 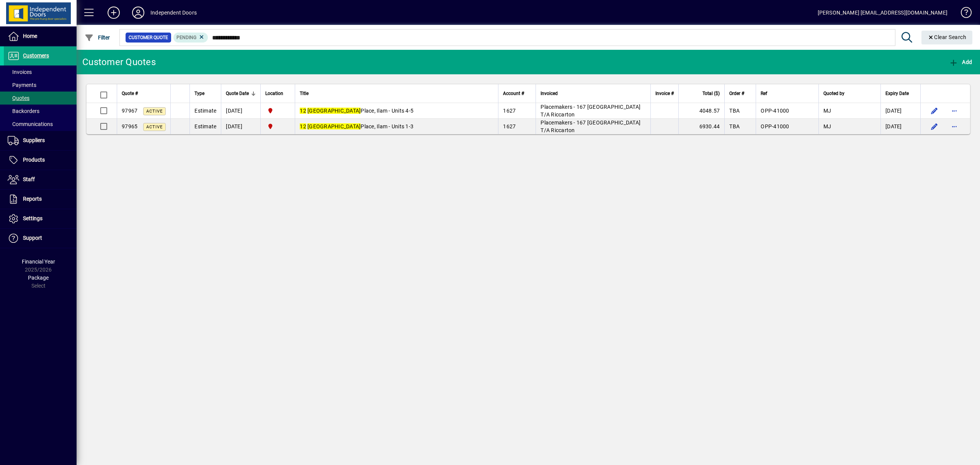 What do you see at coordinates (356, 126) in the screenshot?
I see `span: Place, Ilam - Units 1-3` at bounding box center [356, 126].